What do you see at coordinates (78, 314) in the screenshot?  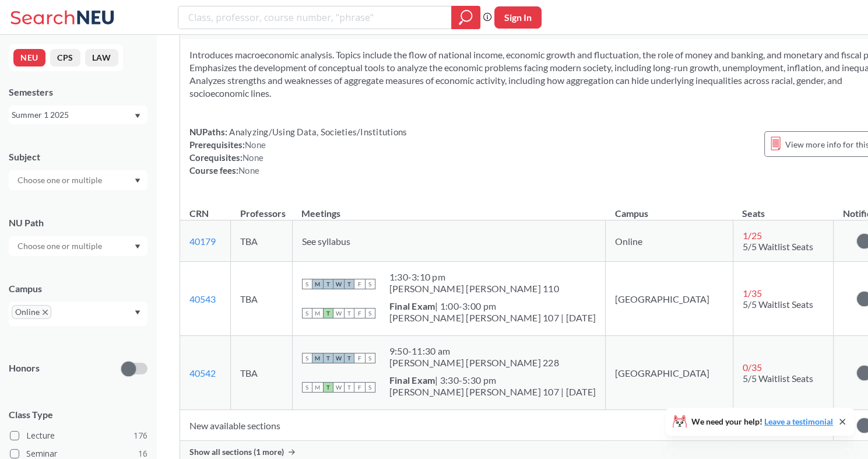 I see `div: OnlineX to remove pillDropdown arrow` at bounding box center [78, 314].